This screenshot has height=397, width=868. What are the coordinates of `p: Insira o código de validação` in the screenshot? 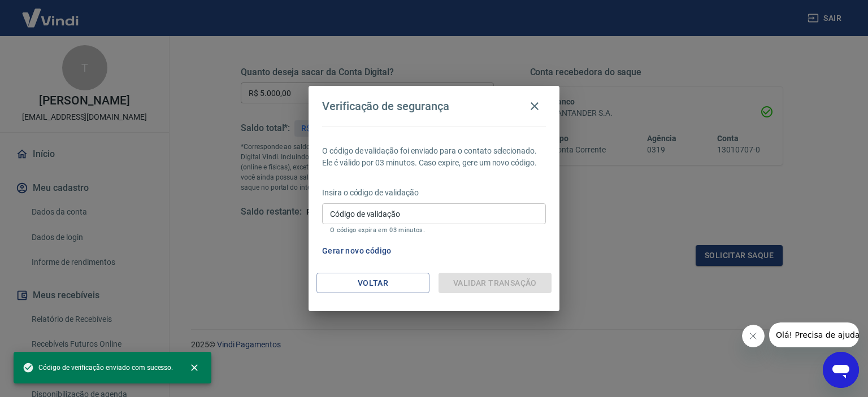 It's located at (434, 192).